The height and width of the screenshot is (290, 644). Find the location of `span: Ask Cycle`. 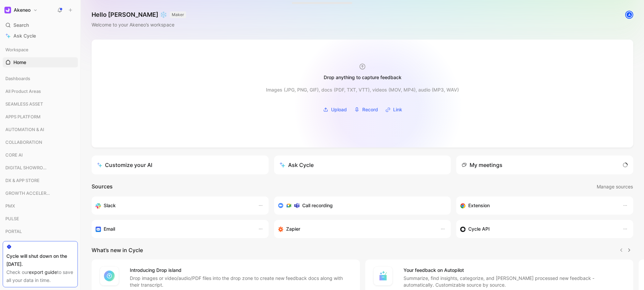

span: Ask Cycle is located at coordinates (24, 36).